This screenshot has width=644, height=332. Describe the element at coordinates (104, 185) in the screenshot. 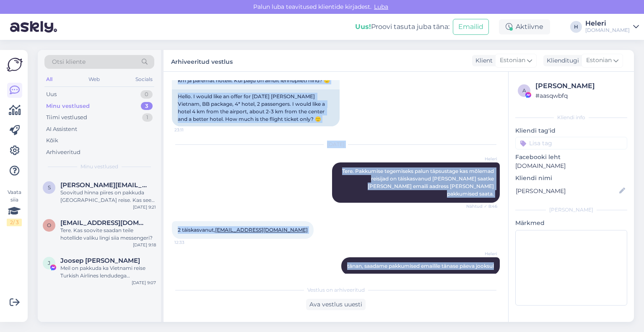

I see `span: sandra.zoober@mail.ee` at that location.